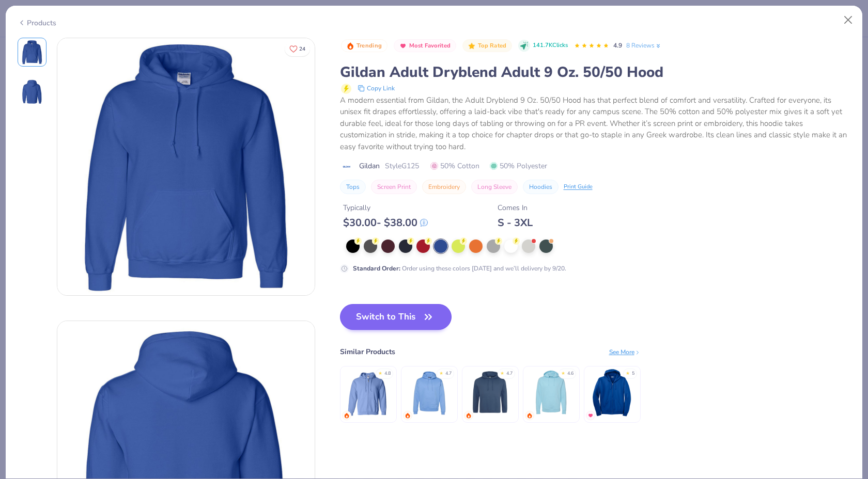  What do you see at coordinates (351, 46) in the screenshot?
I see `img: Trending sort` at bounding box center [351, 46].